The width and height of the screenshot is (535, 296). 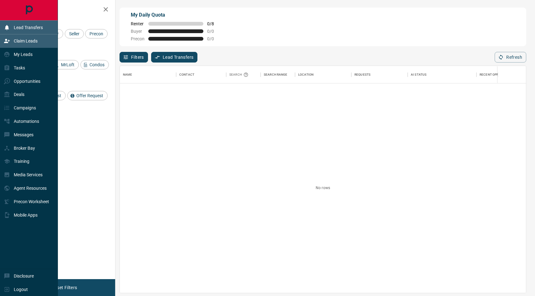 I want to click on div: MrLoft, so click(x=65, y=65).